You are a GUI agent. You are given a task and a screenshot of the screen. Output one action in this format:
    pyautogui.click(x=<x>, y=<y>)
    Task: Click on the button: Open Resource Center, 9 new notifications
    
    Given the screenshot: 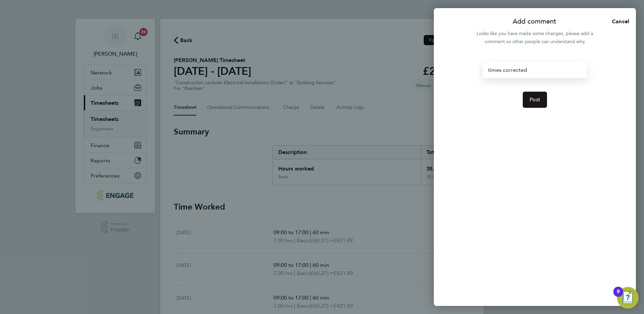 What is the action you would take?
    pyautogui.click(x=627, y=298)
    